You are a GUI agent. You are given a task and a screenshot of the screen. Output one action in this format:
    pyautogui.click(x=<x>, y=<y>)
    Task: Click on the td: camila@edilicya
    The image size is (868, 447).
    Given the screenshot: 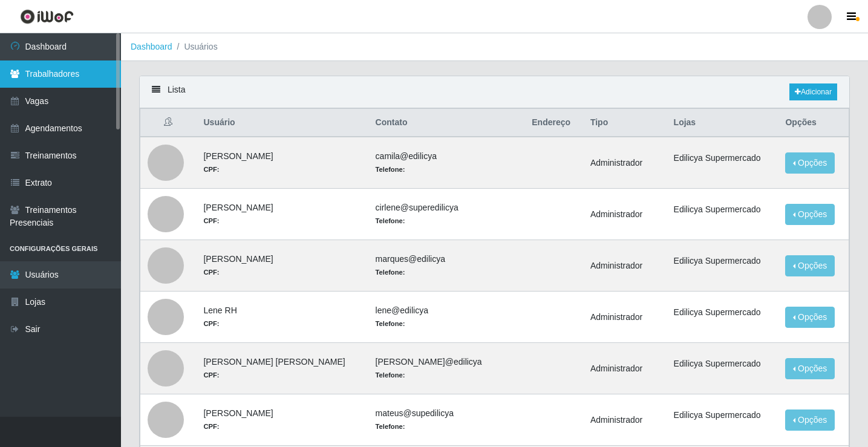 What is the action you would take?
    pyautogui.click(x=446, y=162)
    